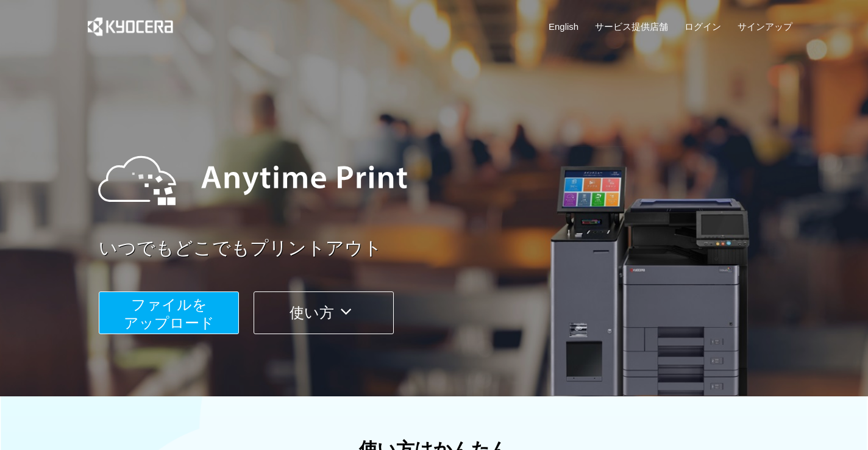  What do you see at coordinates (169, 313) in the screenshot?
I see `span: ファイルを ​​アップロード` at bounding box center [169, 313].